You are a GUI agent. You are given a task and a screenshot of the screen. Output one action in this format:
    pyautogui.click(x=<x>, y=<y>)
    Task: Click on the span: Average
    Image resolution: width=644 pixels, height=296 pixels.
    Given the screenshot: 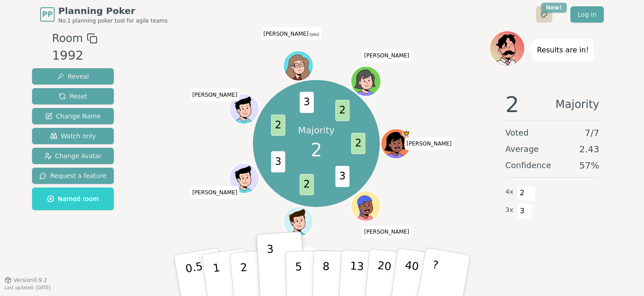 What is the action you would take?
    pyautogui.click(x=522, y=149)
    